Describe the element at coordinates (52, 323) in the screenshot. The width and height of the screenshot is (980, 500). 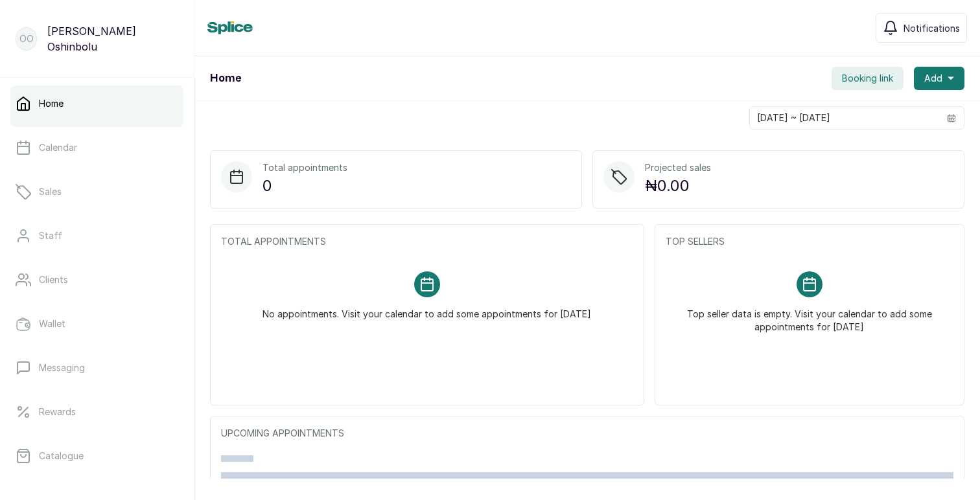
I see `p: Wallet` at that location.